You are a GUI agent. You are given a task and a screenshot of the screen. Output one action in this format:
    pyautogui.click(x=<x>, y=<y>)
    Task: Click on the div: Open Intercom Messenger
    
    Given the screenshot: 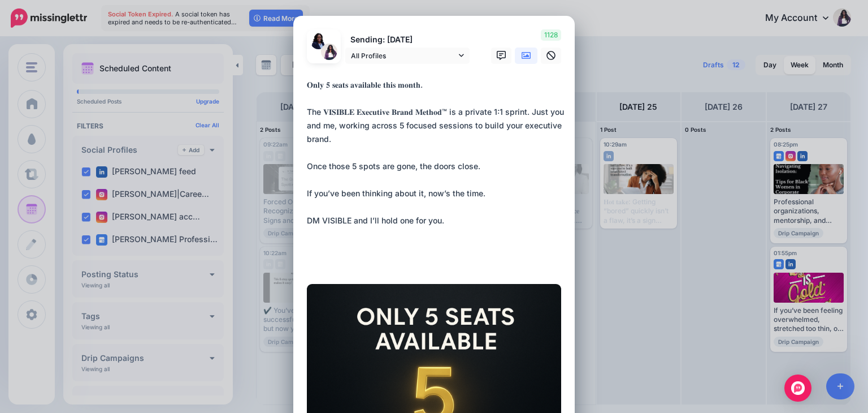 What is the action you would take?
    pyautogui.click(x=798, y=388)
    